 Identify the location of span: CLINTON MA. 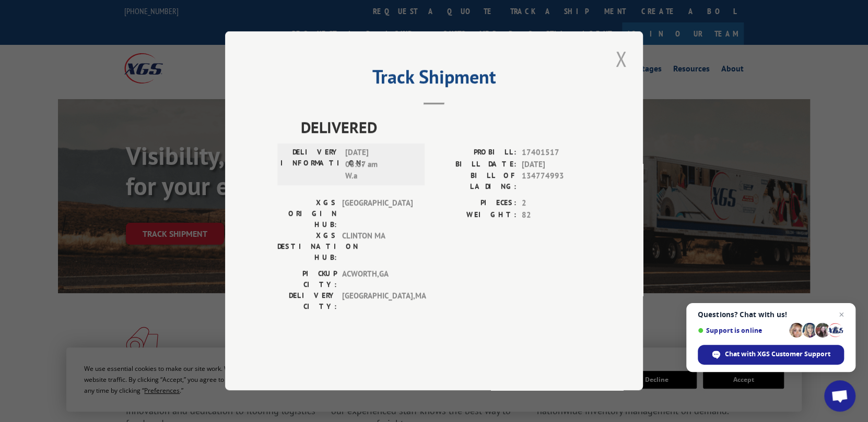
(377, 247).